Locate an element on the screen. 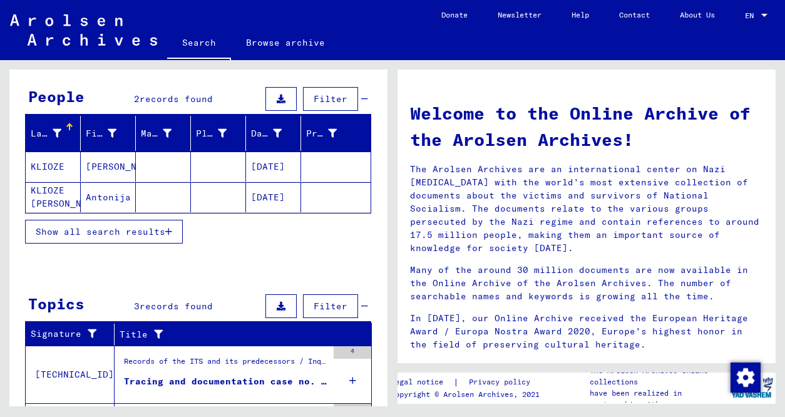 Image resolution: width=785 pixels, height=417 pixels. span: EN is located at coordinates (752, 16).